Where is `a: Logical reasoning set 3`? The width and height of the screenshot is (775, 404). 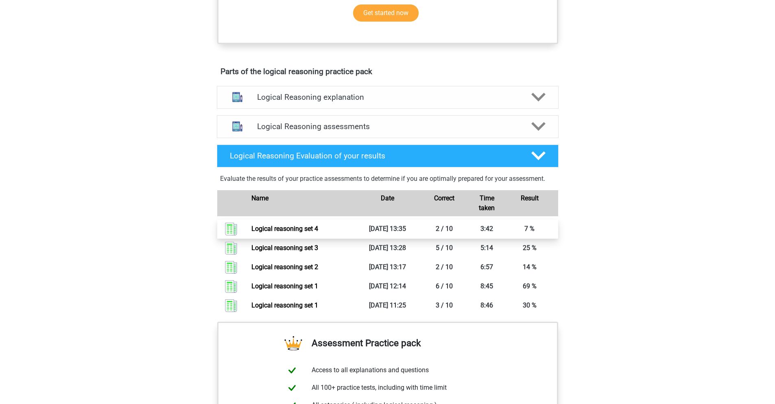
a: Logical reasoning set 3 is located at coordinates (285, 247).